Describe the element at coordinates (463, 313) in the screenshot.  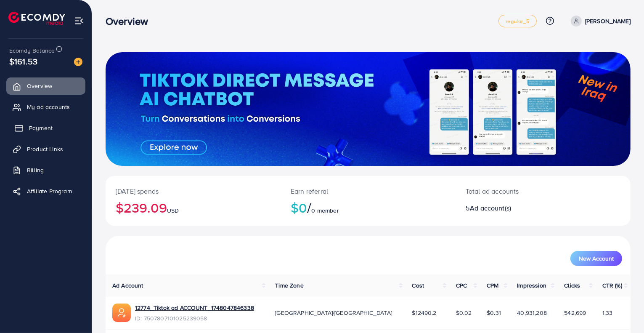
I see `span: $0.02` at that location.